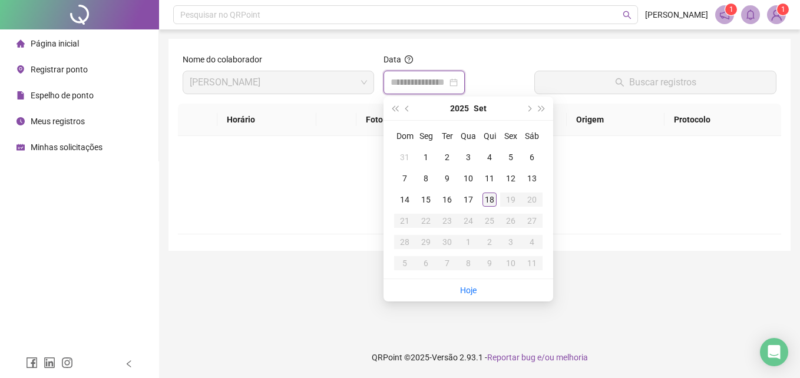 This screenshot has height=378, width=800. Describe the element at coordinates (489, 200) in the screenshot. I see `td: 2025-09-18` at that location.